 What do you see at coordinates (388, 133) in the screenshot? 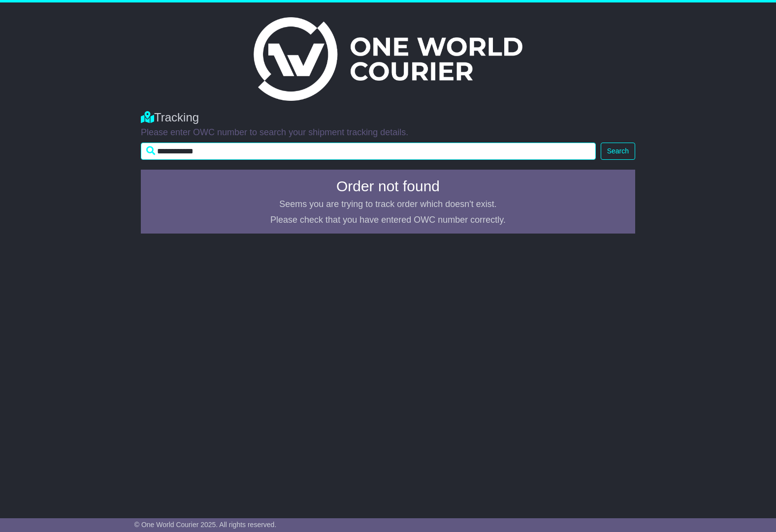
I see `p: Please enter OWC number to search your shipment tracking details.` at bounding box center [388, 133].